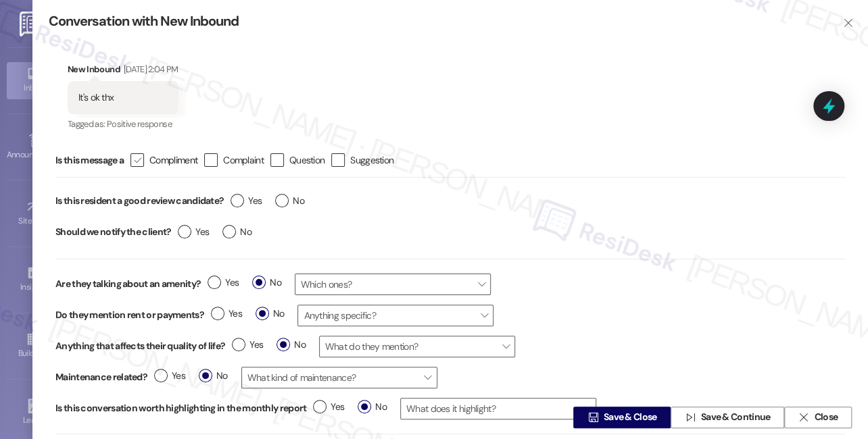 This screenshot has height=439, width=868. Describe the element at coordinates (89, 160) in the screenshot. I see `span: Is this message a` at that location.